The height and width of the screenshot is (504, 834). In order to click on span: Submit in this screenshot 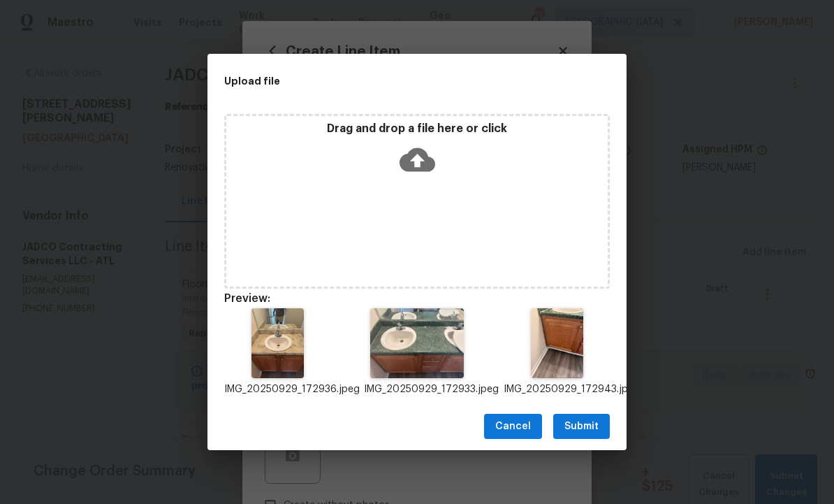, I will do `click(581, 426)`.